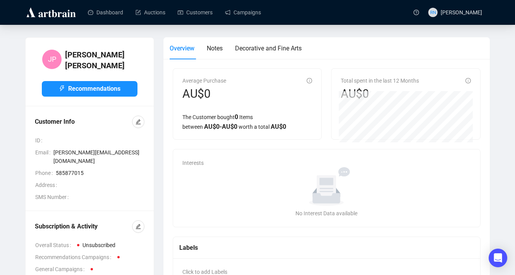 Image resolution: width=515 pixels, height=275 pixels. What do you see at coordinates (105, 12) in the screenshot?
I see `a: Dashboard` at bounding box center [105, 12].